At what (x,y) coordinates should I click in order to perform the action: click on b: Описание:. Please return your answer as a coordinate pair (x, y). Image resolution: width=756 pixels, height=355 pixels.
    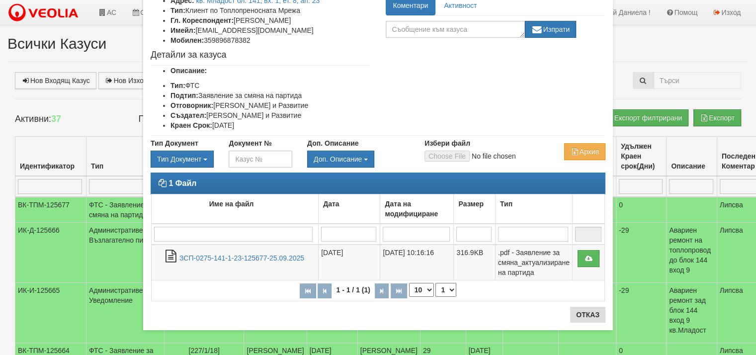
    Looking at the image, I should click on (188, 71).